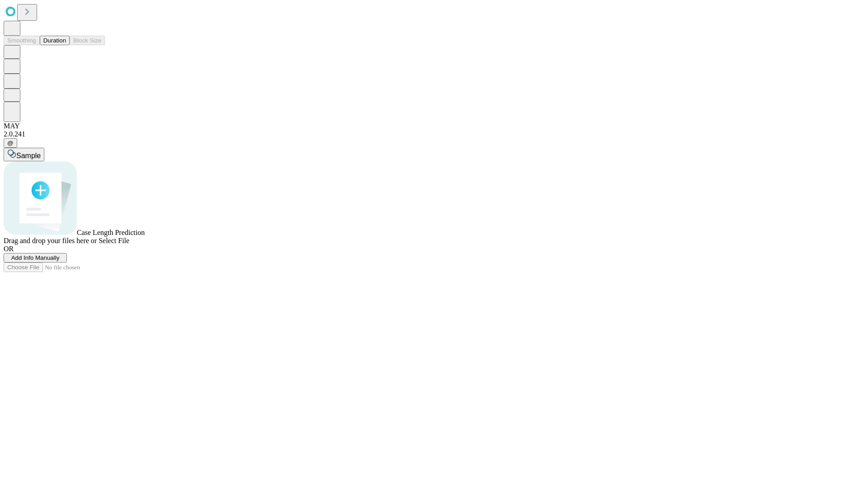 Image resolution: width=868 pixels, height=488 pixels. I want to click on span: Select File, so click(114, 241).